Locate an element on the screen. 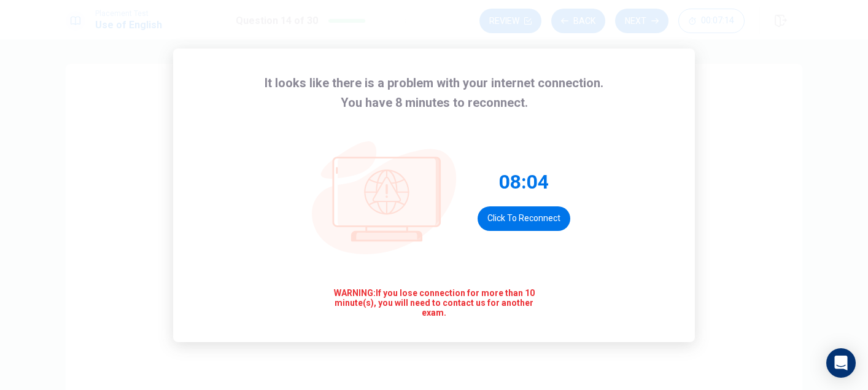  span: If you lose connection for more than 10 minute(s), you will need to contact us for another exam. is located at coordinates (434, 303).